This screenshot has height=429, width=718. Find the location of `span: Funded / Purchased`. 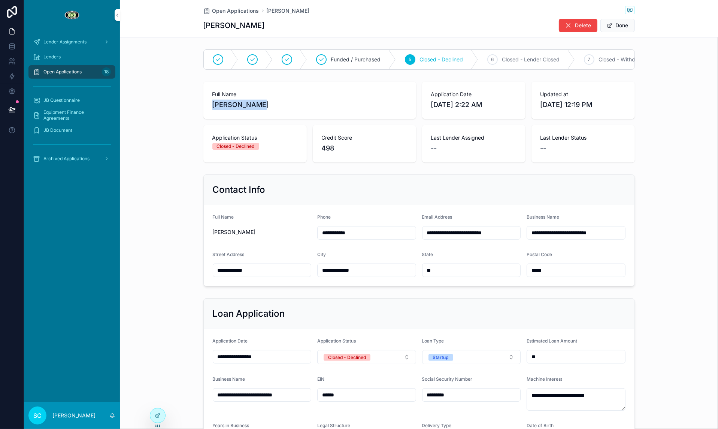

span: Funded / Purchased is located at coordinates (356, 60).